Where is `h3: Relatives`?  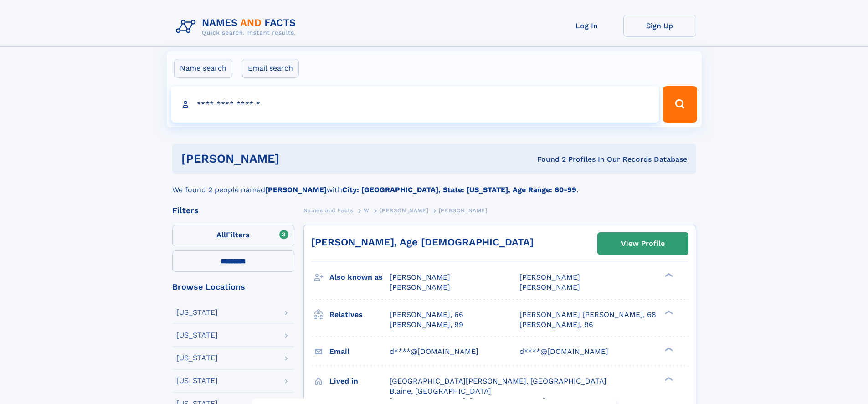
h3: Relatives is located at coordinates (360, 315).